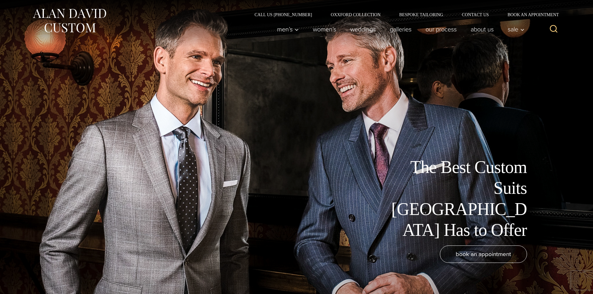  What do you see at coordinates (362, 29) in the screenshot?
I see `a: weddings` at bounding box center [362, 29].